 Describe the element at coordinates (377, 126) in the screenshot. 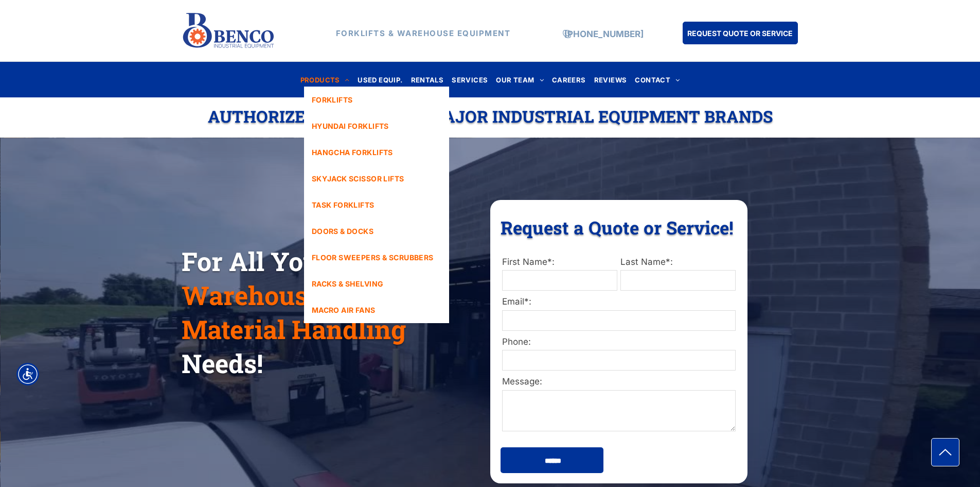

I see `a: HYUNDAI FORKLIFTS` at that location.